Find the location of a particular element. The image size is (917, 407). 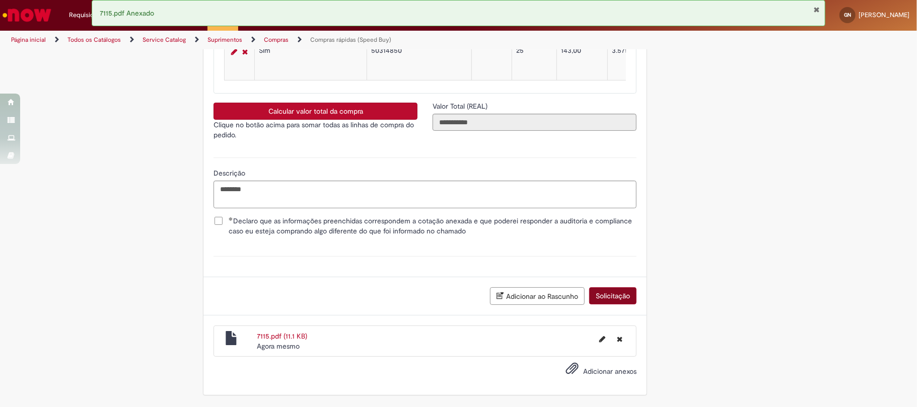

textarea: Descrição is located at coordinates (425, 194).